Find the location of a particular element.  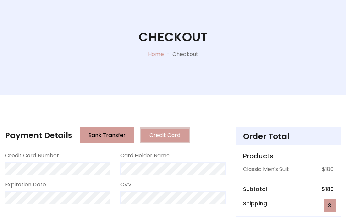

button: Bank Transfer is located at coordinates (107, 136).